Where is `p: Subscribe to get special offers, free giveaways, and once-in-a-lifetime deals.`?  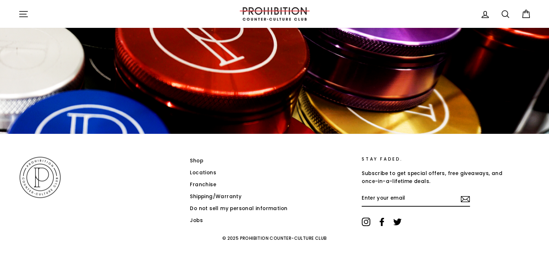
p: Subscribe to get special offers, free giveaways, and once-in-a-lifetime deals. is located at coordinates (433, 177).